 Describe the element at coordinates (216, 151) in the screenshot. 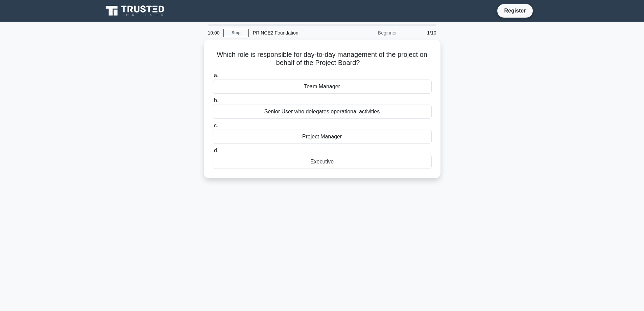

I see `span: d.` at that location.